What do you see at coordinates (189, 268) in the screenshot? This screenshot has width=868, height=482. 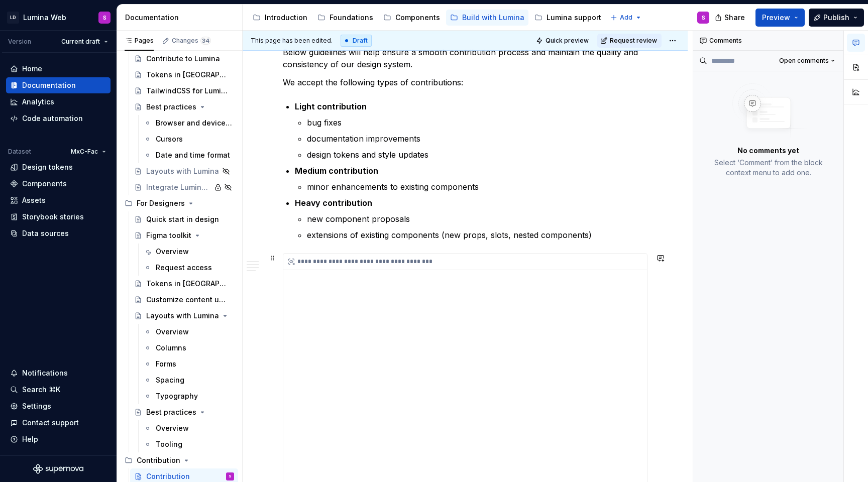 I see `a: Request access` at bounding box center [189, 268].